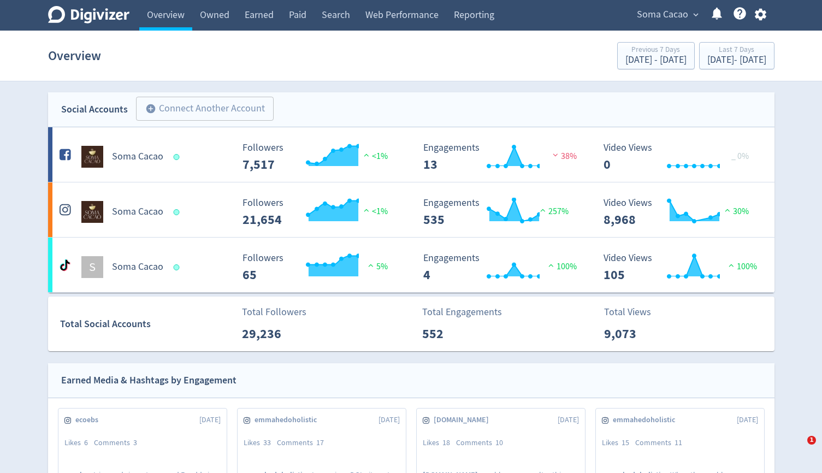 The width and height of the screenshot is (822, 473). What do you see at coordinates (267, 442) in the screenshot?
I see `span: 33` at bounding box center [267, 442].